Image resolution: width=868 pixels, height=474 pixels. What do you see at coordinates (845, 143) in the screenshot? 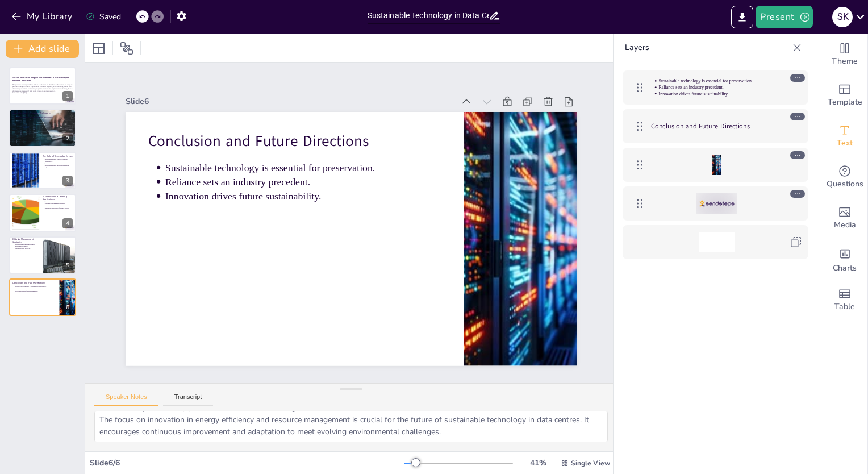
I see `span: Text` at bounding box center [845, 143].